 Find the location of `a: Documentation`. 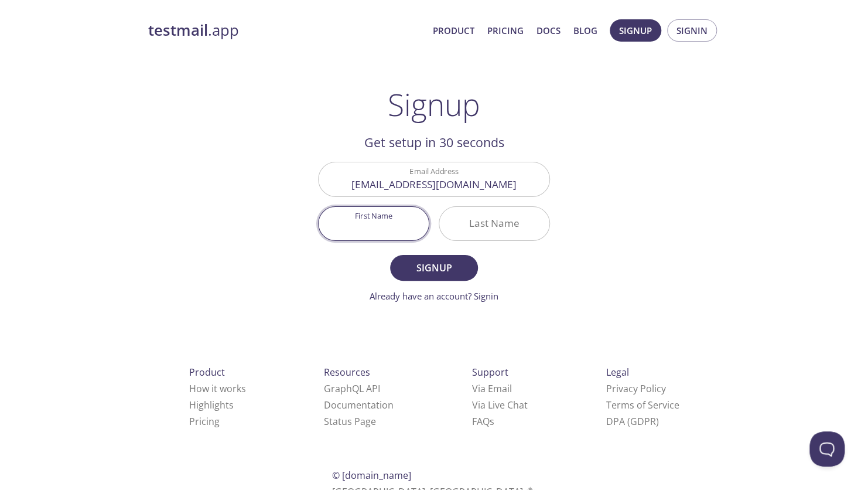

a: Documentation is located at coordinates (358, 405).